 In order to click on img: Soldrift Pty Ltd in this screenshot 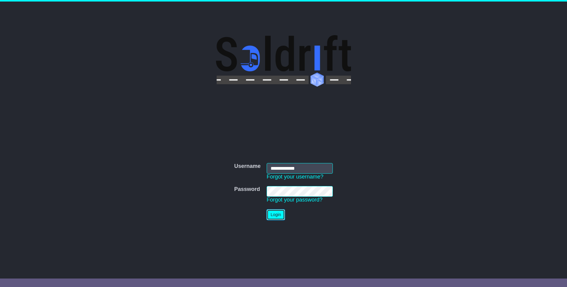, I will do `click(283, 61)`.